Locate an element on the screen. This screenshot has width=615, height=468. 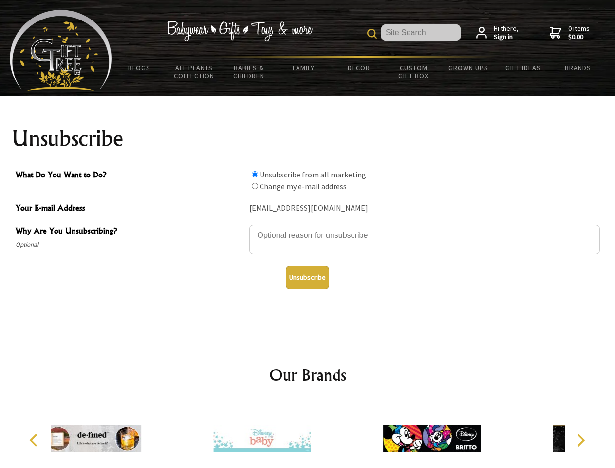
label: Change my e-mail address is located at coordinates (303, 186).